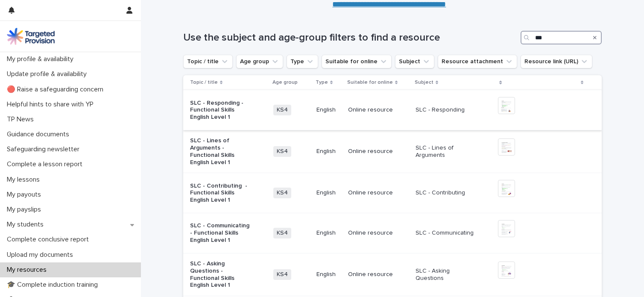 The height and width of the screenshot is (297, 644). Describe the element at coordinates (446, 275) in the screenshot. I see `p: SLC - Asking Questions` at that location.